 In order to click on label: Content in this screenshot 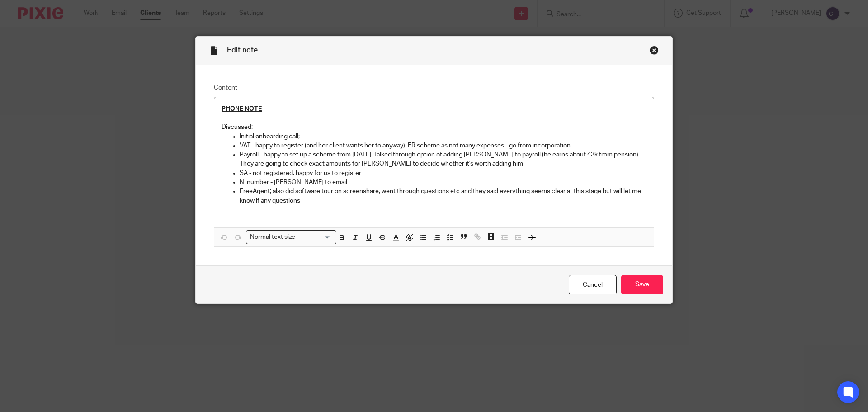, I will do `click(434, 88)`.